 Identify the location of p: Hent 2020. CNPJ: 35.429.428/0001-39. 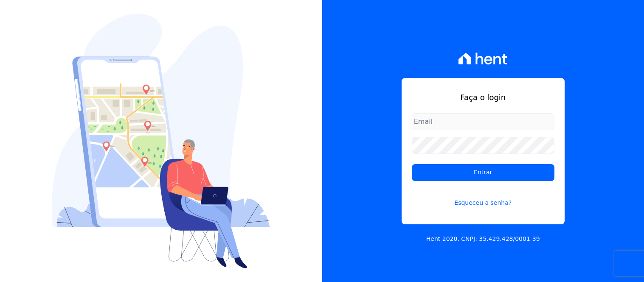
(483, 239).